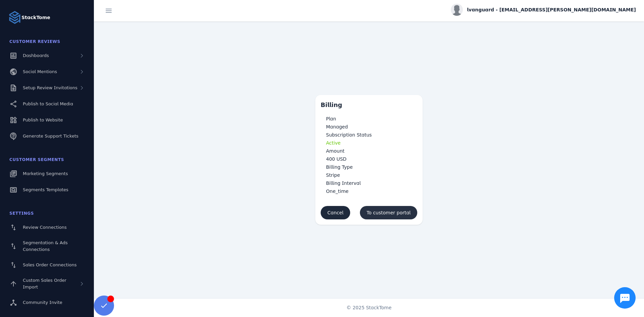  What do you see at coordinates (22, 213) in the screenshot?
I see `span: Settings` at bounding box center [22, 213].